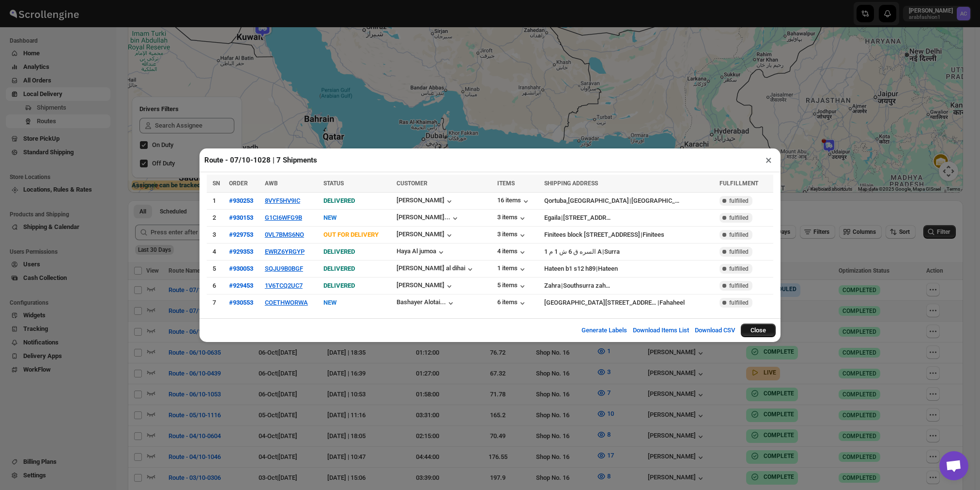 This screenshot has height=490, width=980. What do you see at coordinates (412, 183) in the screenshot?
I see `span: CUSTOMER` at bounding box center [412, 183].